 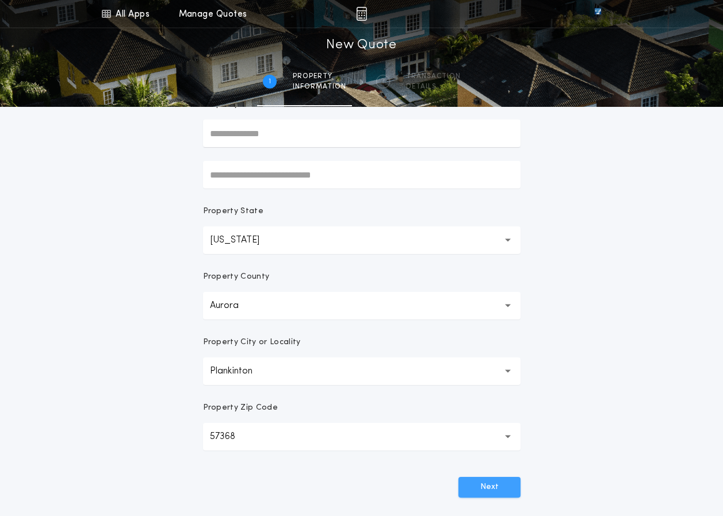 I want to click on button: Next, so click(x=489, y=488).